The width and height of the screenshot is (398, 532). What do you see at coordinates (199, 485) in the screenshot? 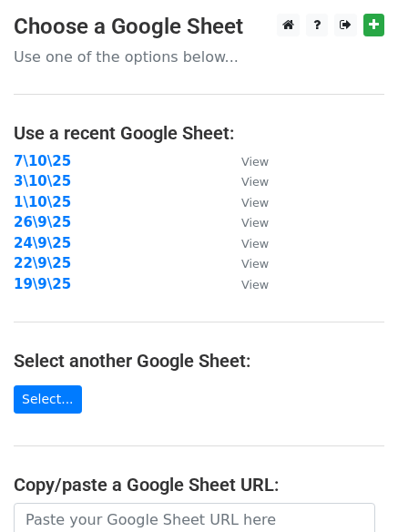
I see `h4: Copy/paste a Google Sheet URL:` at bounding box center [199, 485].